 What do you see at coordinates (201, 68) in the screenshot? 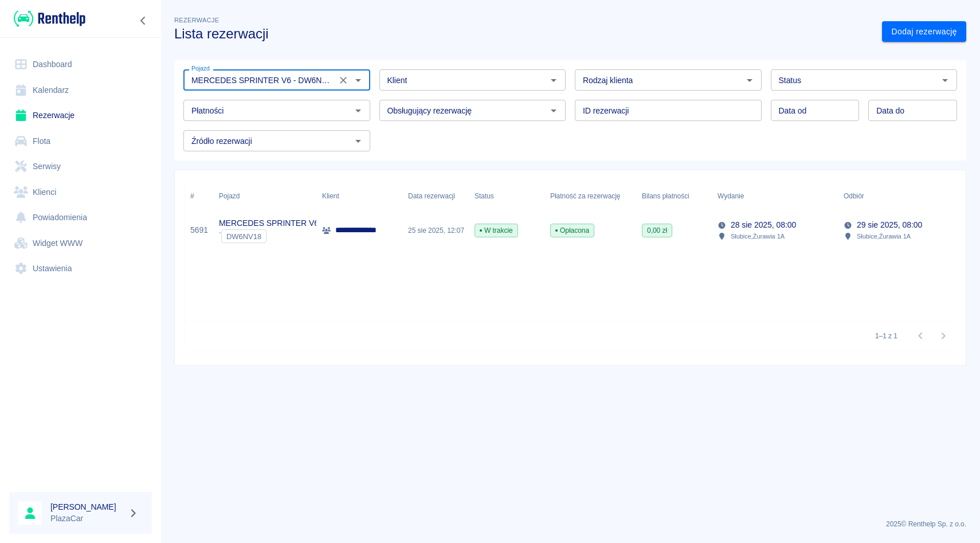
I see `label: Pojazd` at bounding box center [201, 68].